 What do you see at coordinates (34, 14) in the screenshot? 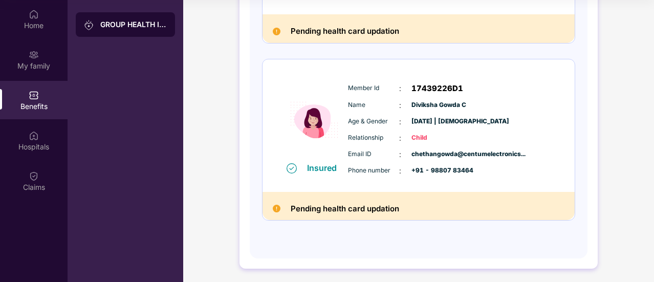
I see `img: svg+xml;base64,PHN2ZyBpZD0iSG9tZSIgeG1sbnM9Imh0dHA6Ly93d3cudzMub3JnLzIwMDAvc3ZnIiB3aWR0aD0iMjAiIG...` at bounding box center [34, 14].